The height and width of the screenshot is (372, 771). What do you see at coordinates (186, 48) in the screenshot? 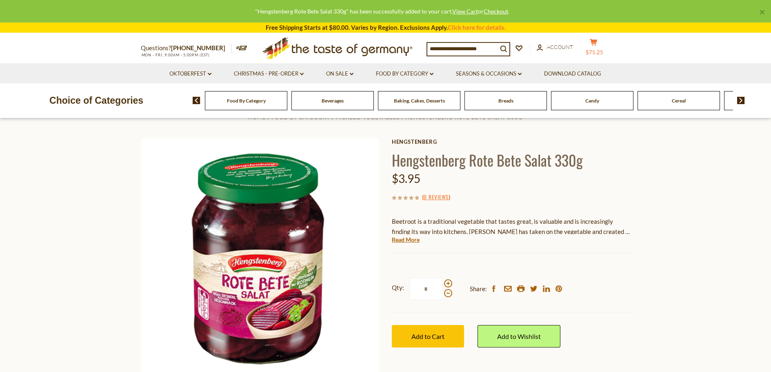
I see `p: Questions?` at bounding box center [186, 48].